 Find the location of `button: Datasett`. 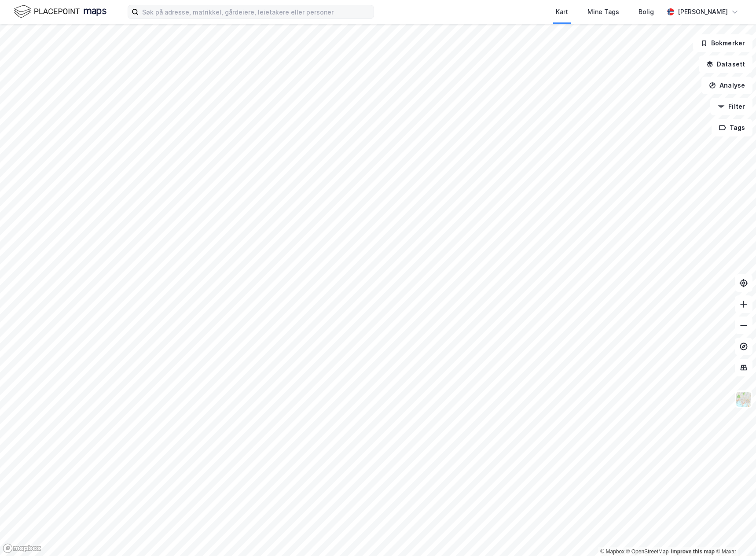

button: Datasett is located at coordinates (726, 64).